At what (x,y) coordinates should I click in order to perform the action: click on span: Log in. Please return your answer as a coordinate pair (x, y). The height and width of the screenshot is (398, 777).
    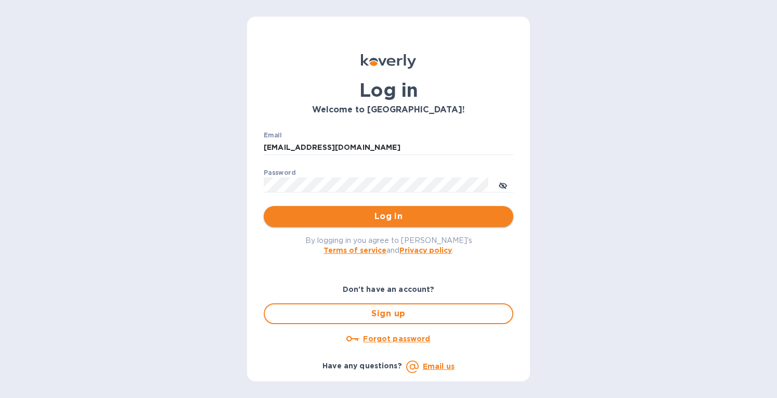
    Looking at the image, I should click on (389, 216).